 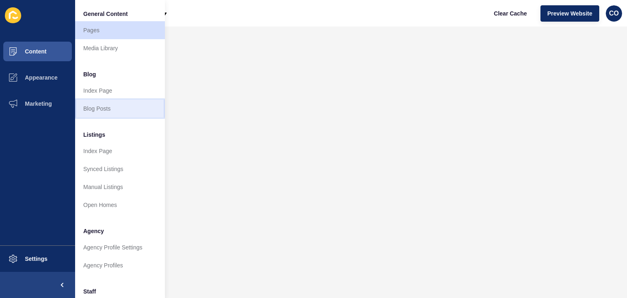 What do you see at coordinates (120, 187) in the screenshot?
I see `a: Manual Listings` at bounding box center [120, 187].